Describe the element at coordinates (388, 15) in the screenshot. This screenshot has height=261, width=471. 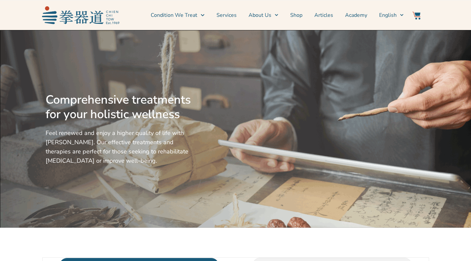
I see `span: English` at that location.